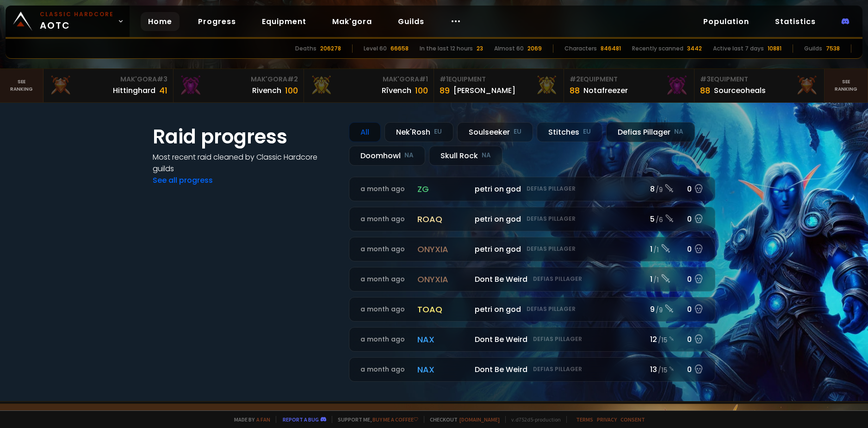 Image resolution: width=868 pixels, height=428 pixels. I want to click on span: Support me,, so click(375, 419).